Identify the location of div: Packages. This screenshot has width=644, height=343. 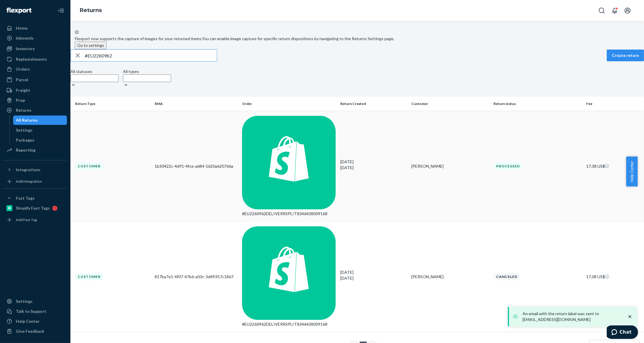
(25, 140).